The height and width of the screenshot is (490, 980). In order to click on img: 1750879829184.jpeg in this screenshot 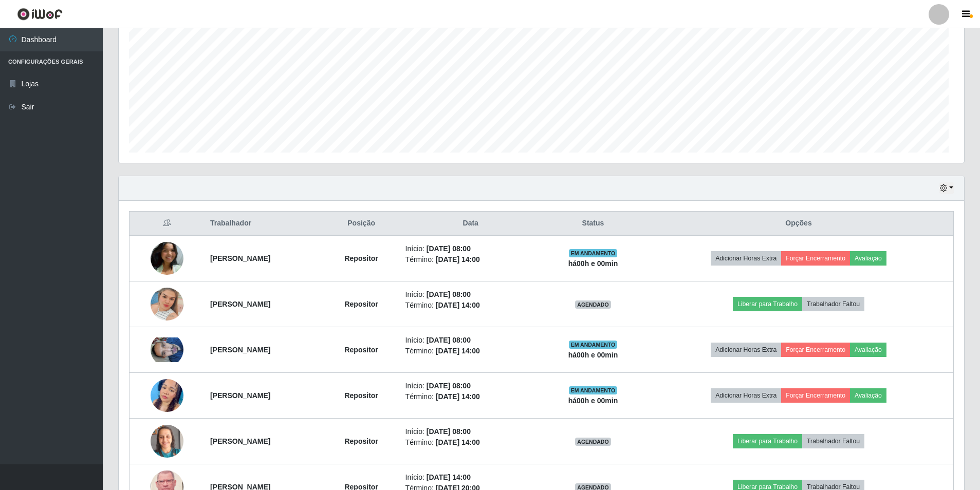, I will do `click(167, 304)`.